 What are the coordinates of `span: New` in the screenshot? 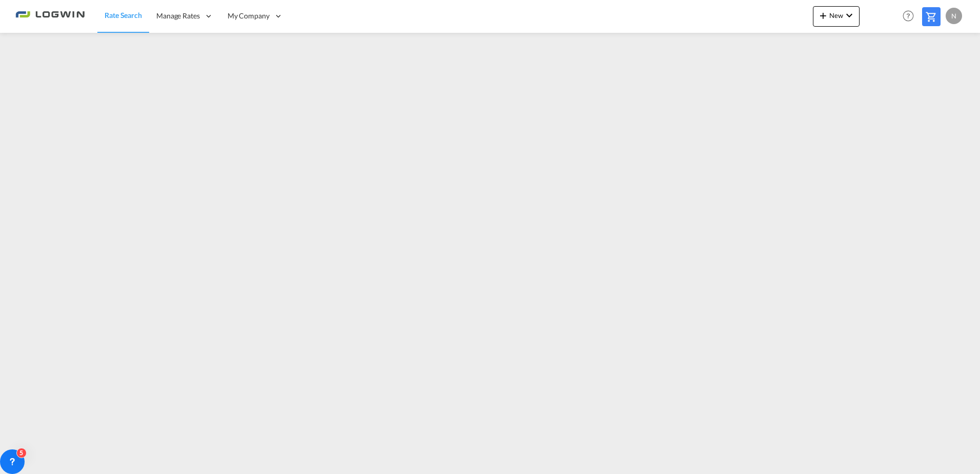 It's located at (837, 15).